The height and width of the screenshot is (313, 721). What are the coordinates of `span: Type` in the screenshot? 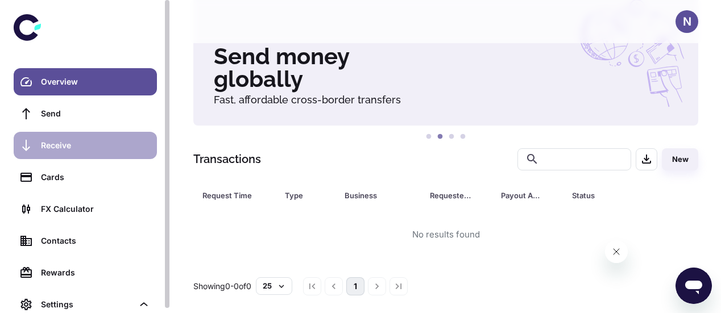 It's located at (308, 196).